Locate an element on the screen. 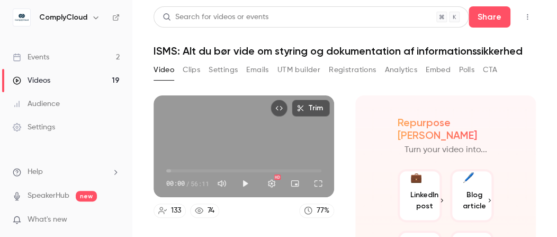 The height and width of the screenshot is (237, 557). div: HD is located at coordinates (277, 177).